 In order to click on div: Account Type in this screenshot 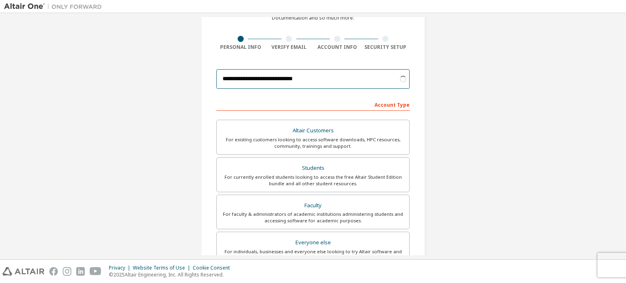, I will do `click(313, 104)`.